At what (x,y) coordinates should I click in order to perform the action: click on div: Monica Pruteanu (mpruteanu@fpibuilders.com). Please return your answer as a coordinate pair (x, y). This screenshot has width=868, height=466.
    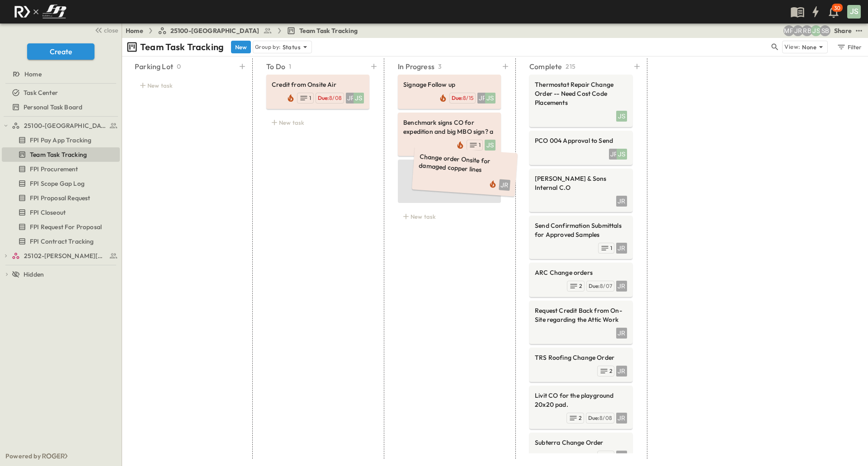
    Looking at the image, I should click on (789, 31).